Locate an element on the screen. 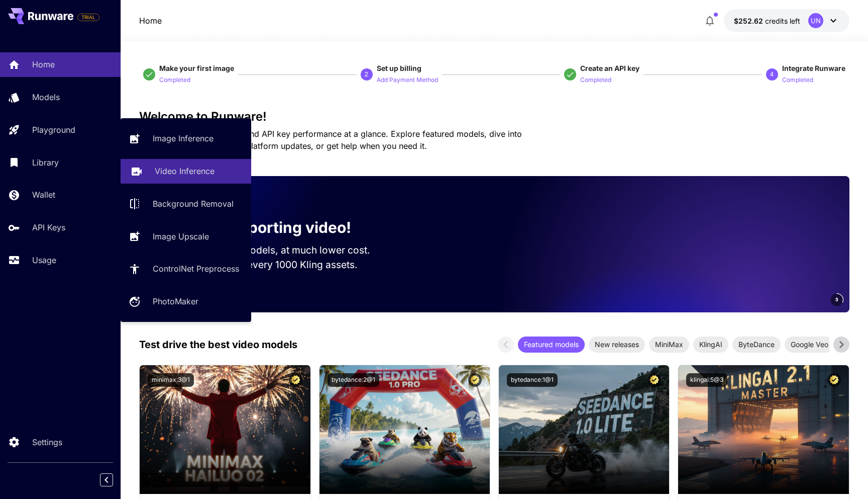 This screenshot has height=499, width=868. p: API Keys is located at coordinates (49, 227).